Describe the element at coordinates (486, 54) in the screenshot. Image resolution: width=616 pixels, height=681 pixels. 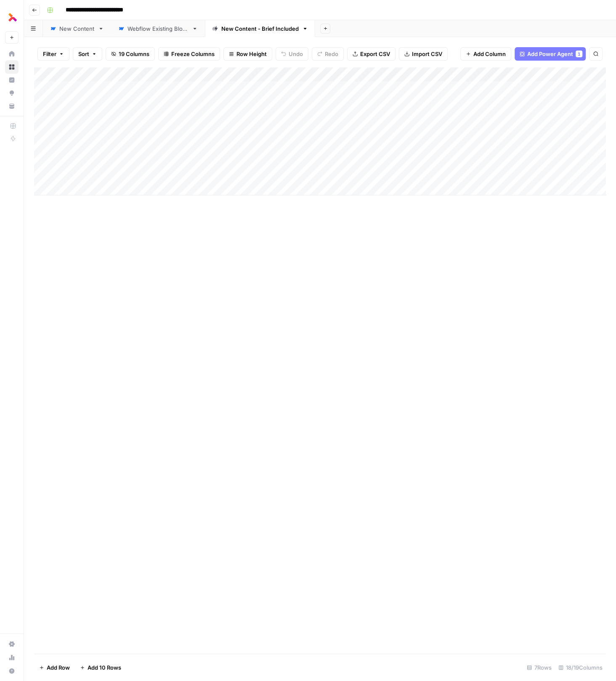
I see `button: Add Column` at that location.